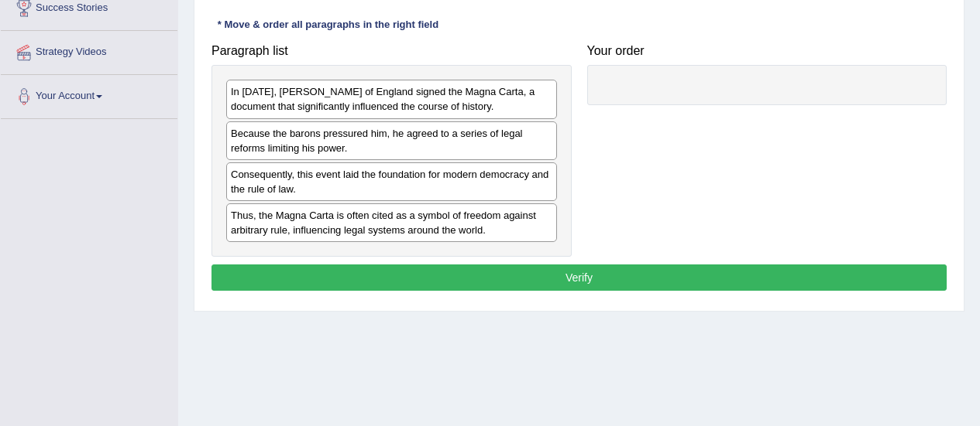 The image size is (980, 426). What do you see at coordinates (327, 24) in the screenshot?
I see `div: * Move & order all paragraphs in the right field` at bounding box center [327, 24].